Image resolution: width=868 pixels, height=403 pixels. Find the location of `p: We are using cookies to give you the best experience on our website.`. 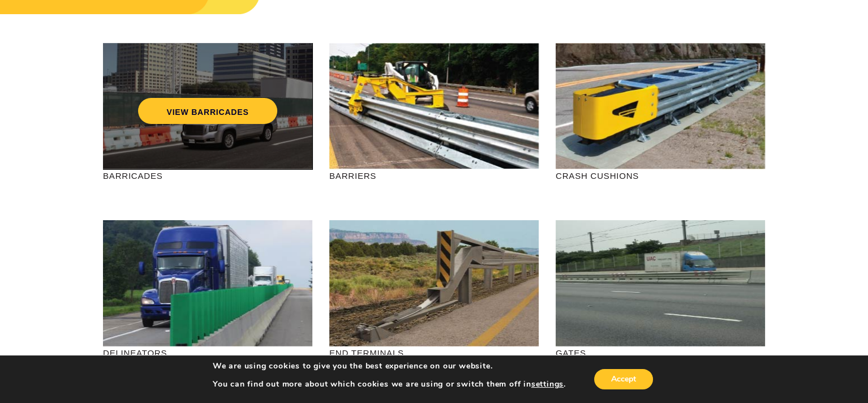

p: We are using cookies to give you the best experience on our website. is located at coordinates (389, 367).